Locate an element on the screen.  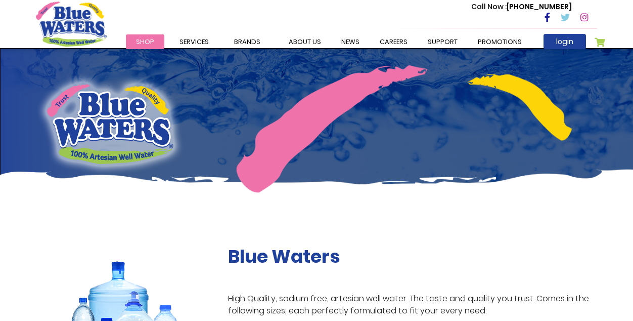
a: login is located at coordinates (565, 41).